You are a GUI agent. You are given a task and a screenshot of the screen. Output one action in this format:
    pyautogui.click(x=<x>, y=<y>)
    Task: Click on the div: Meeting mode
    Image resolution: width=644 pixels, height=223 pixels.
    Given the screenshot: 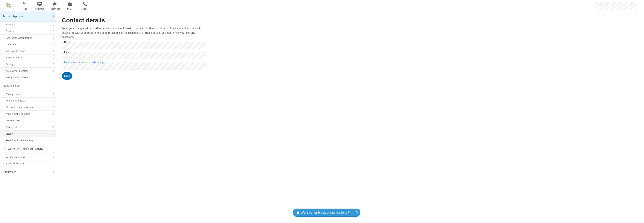 What is the action you would take?
    pyautogui.click(x=27, y=86)
    